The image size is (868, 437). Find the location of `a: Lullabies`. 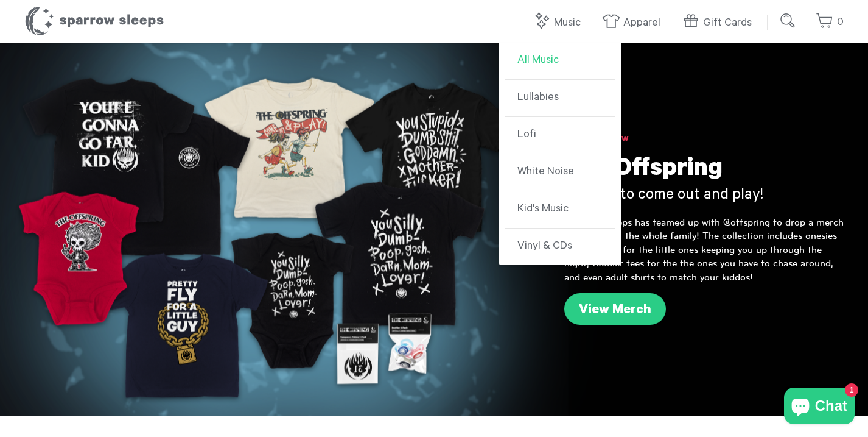

a: Lullabies is located at coordinates (560, 98).